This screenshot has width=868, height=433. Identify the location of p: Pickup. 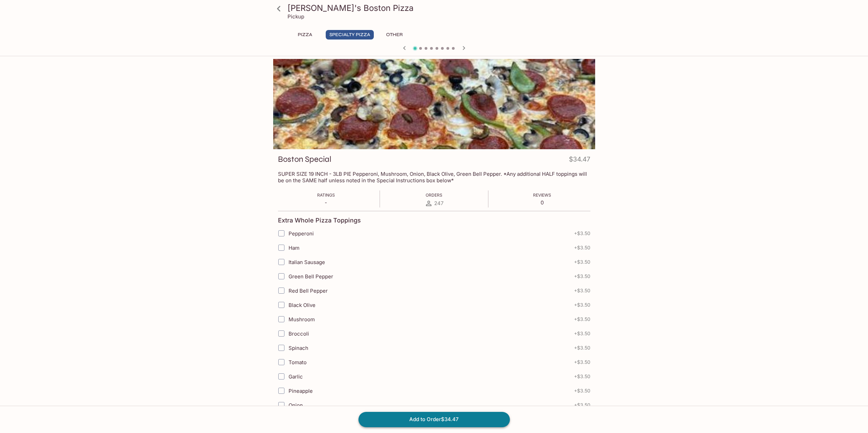
(296, 16).